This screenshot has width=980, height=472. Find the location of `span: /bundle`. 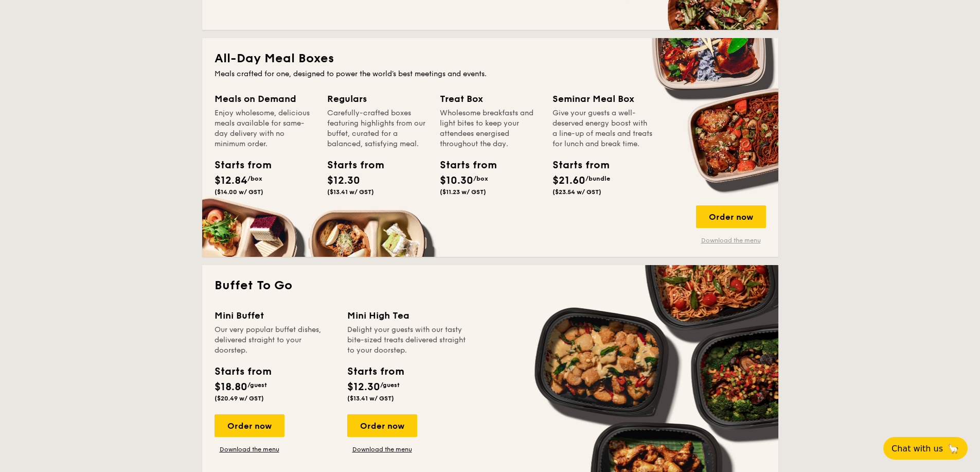

span: /bundle is located at coordinates (598, 179).